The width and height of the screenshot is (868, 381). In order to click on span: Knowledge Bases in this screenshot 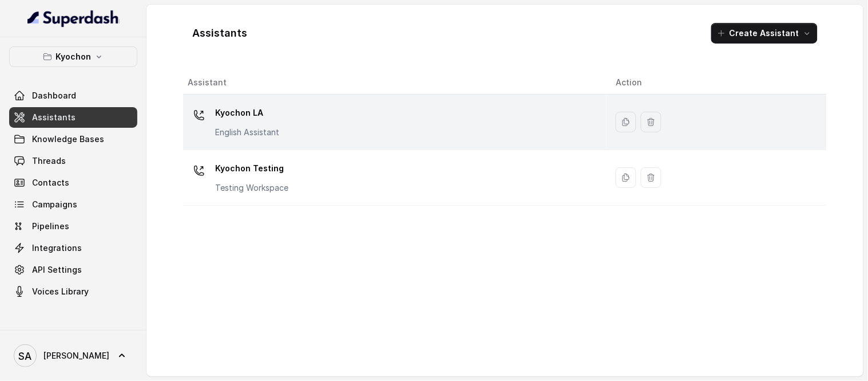, I will do `click(68, 139)`.